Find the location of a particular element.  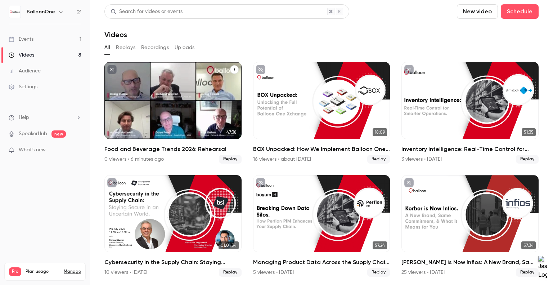

button: Recordings is located at coordinates (155, 48).